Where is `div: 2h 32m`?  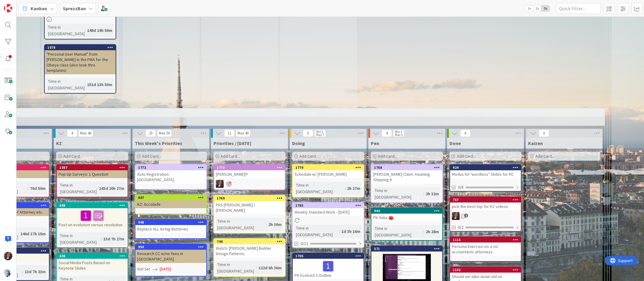
div: 2h 32m is located at coordinates (433, 194).